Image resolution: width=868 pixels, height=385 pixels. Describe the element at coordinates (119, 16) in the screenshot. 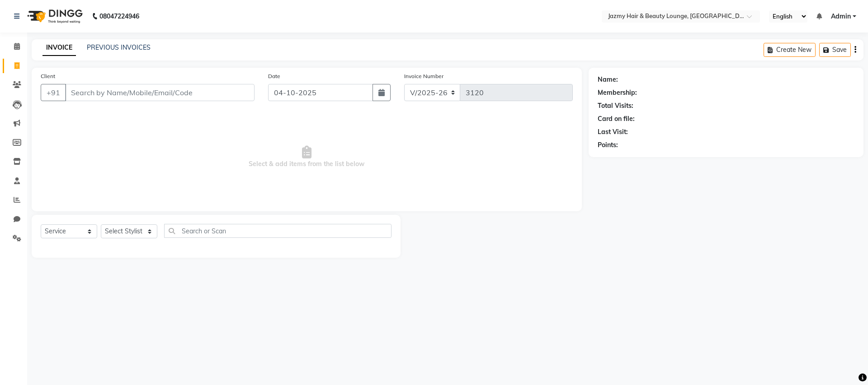

I see `b: 08047224946` at that location.